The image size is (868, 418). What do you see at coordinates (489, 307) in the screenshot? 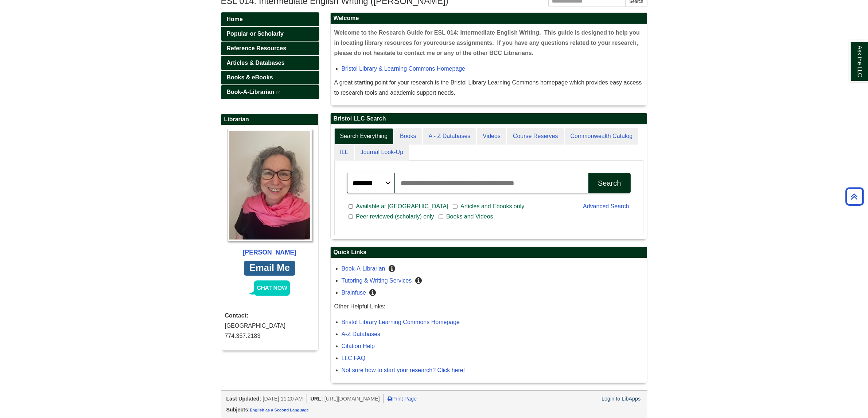
I see `p: Other Helpful Links:` at bounding box center [489, 307].